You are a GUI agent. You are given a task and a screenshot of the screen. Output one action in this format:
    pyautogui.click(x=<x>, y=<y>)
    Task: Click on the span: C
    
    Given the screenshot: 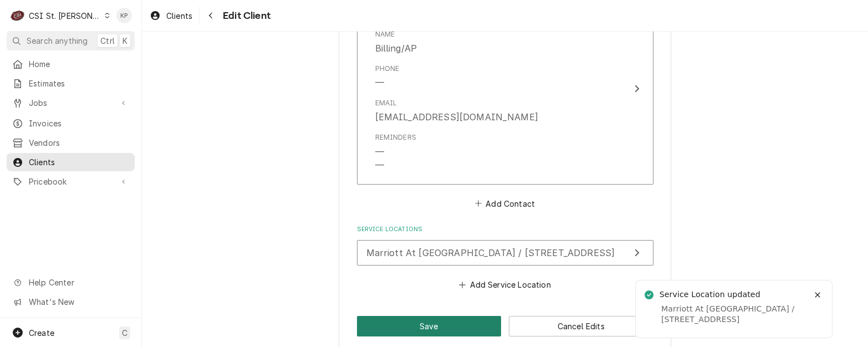 What is the action you would take?
    pyautogui.click(x=124, y=332)
    